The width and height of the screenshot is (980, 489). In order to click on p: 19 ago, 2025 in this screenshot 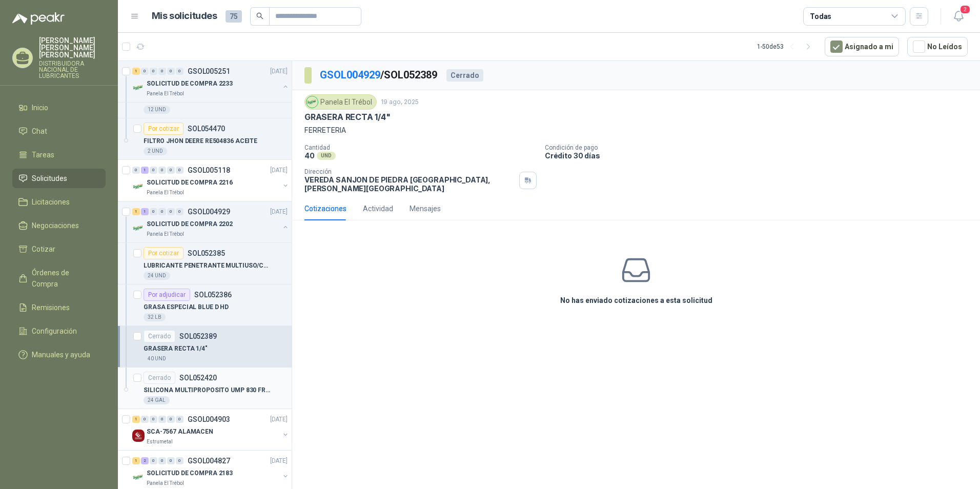, I will do `click(400, 102)`.